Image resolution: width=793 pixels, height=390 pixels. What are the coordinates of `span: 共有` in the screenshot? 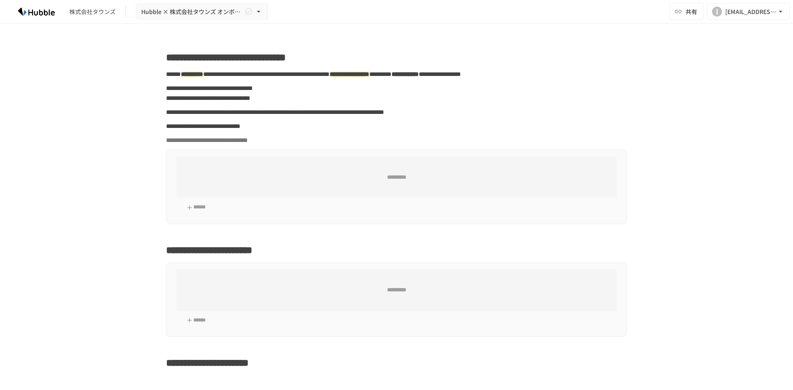 It's located at (691, 12).